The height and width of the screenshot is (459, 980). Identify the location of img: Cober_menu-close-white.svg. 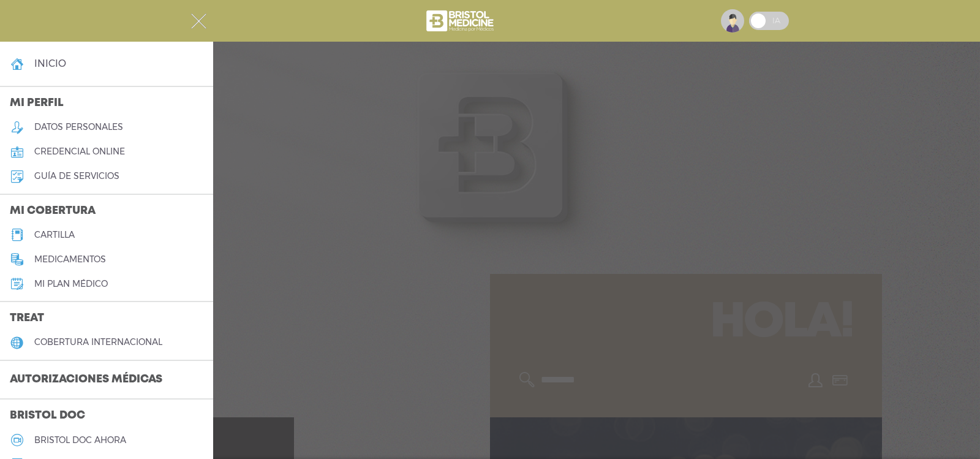
(198, 21).